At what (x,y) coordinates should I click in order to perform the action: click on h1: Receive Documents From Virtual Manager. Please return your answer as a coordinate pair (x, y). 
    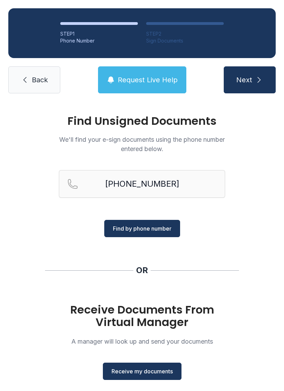
    Looking at the image, I should click on (142, 316).